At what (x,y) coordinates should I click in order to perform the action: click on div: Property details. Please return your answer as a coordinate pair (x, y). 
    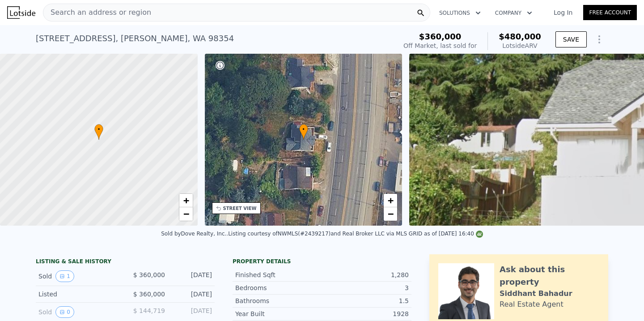
    Looking at the image, I should click on (322, 261).